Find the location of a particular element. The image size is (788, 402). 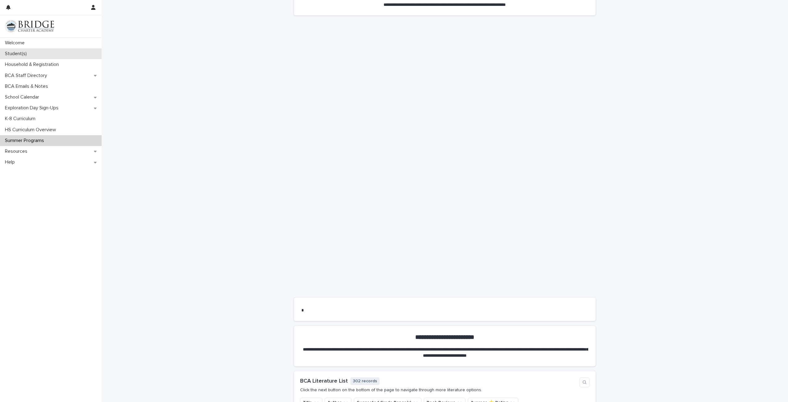

p: Student(s) is located at coordinates (17, 54).